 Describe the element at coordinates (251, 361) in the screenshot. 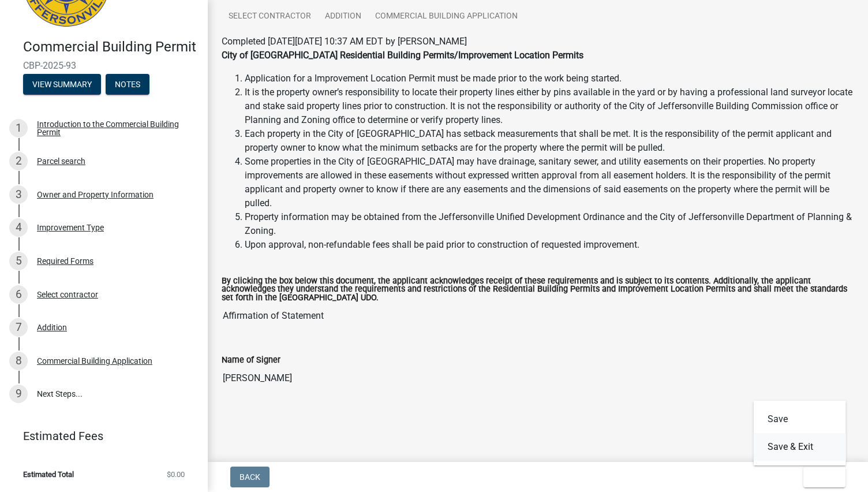

I see `label: Name of Signer` at that location.